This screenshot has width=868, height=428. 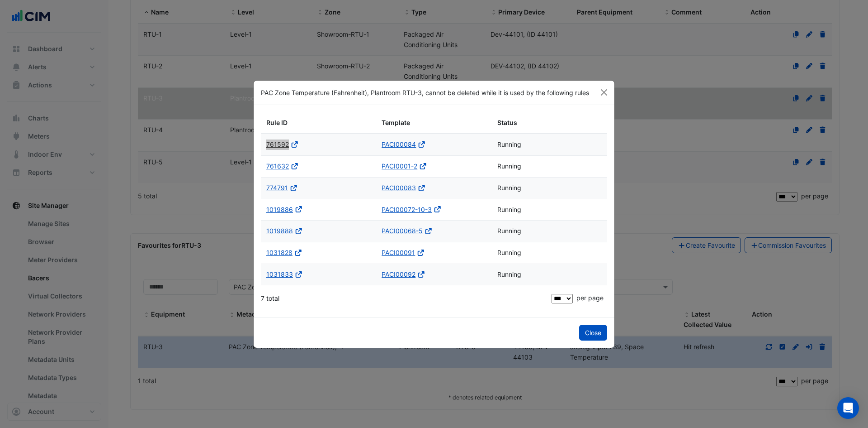 I want to click on a: PACI00068-5, so click(x=402, y=230).